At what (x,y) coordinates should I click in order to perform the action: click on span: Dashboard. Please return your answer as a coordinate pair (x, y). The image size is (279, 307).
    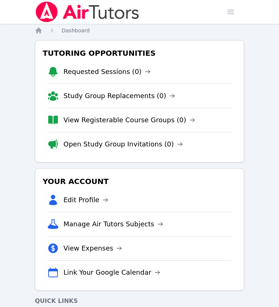
    Looking at the image, I should click on (76, 30).